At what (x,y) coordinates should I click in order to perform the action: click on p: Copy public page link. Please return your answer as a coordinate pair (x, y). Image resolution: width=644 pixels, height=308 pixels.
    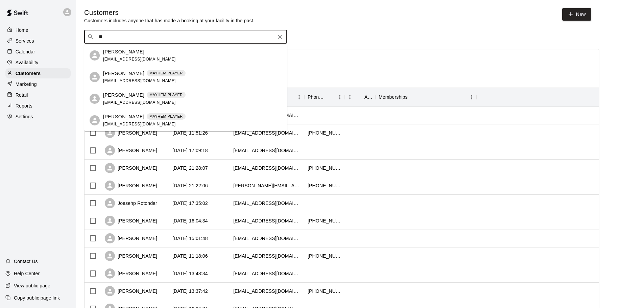
    Looking at the image, I should click on (37, 298).